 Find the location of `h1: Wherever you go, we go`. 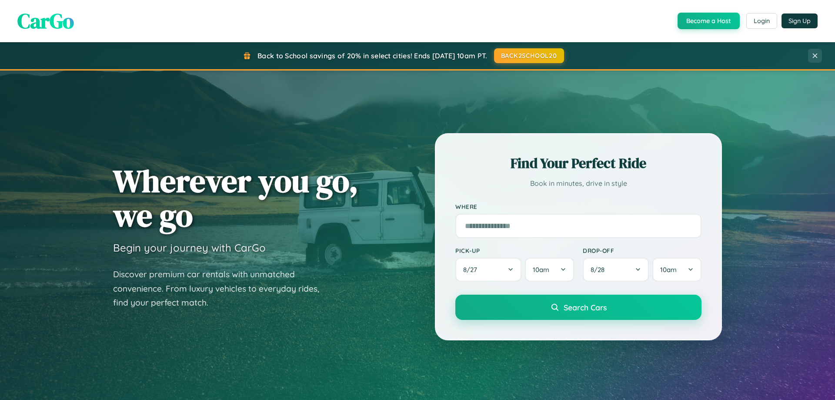

h1: Wherever you go, we go is located at coordinates (236, 198).